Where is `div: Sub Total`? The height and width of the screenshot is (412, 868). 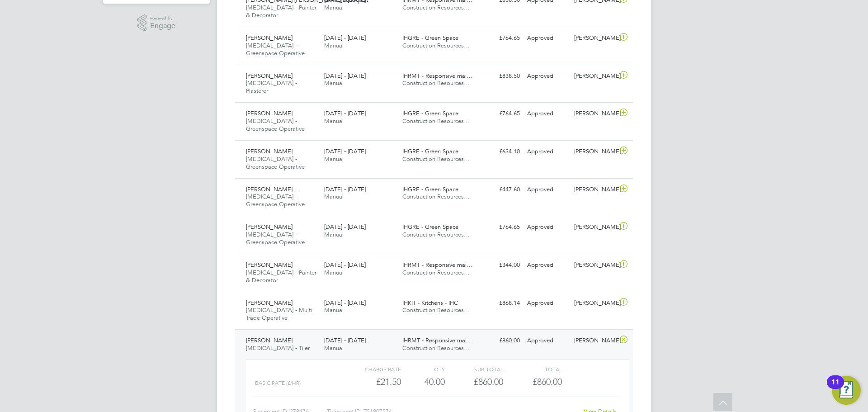 div: Sub Total is located at coordinates (474, 369).